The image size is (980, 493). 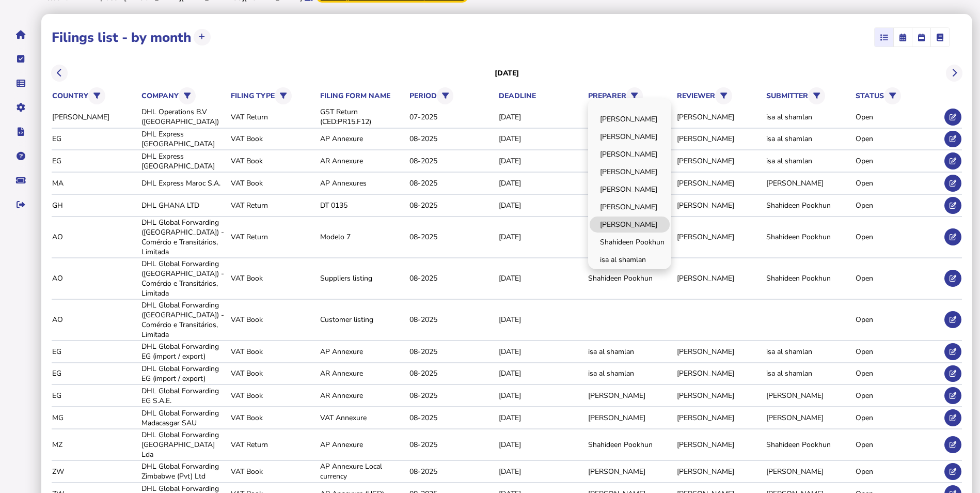 I want to click on a: isa al shamlan, so click(x=629, y=259).